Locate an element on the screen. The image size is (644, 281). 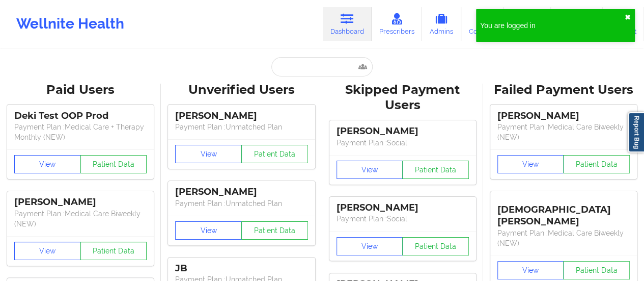
a: Admins is located at coordinates (441, 24).